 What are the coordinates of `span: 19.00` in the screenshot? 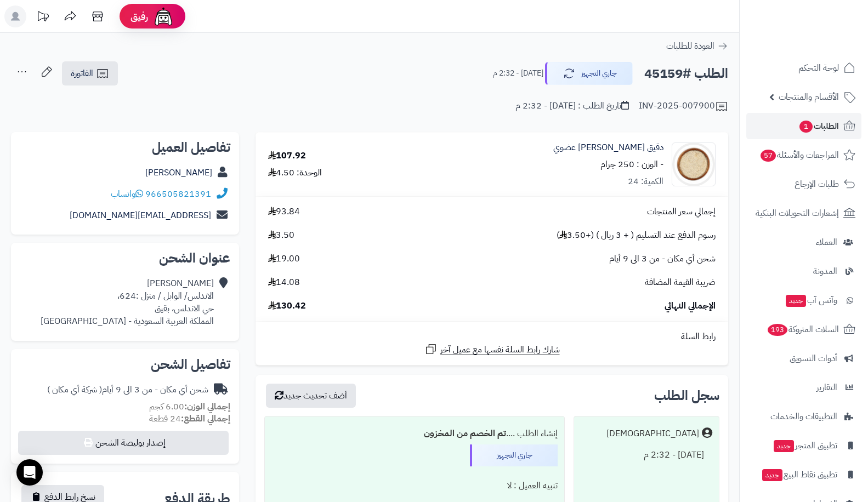 It's located at (284, 259).